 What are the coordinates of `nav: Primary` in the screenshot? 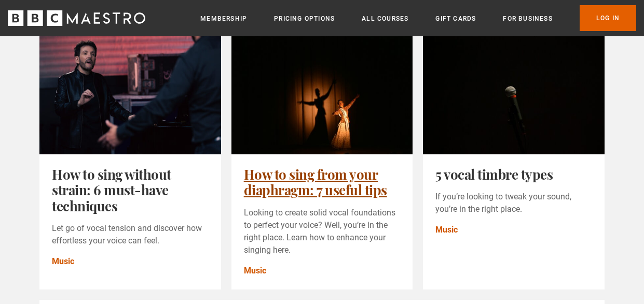 It's located at (418, 18).